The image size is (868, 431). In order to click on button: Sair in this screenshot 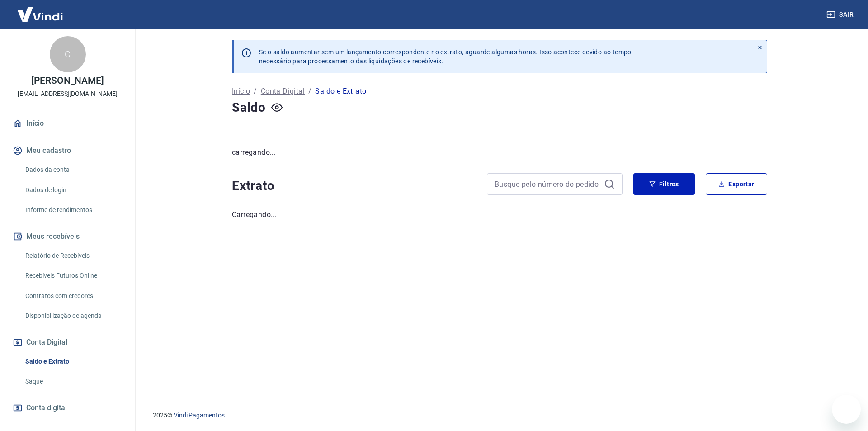, I will do `click(841, 14)`.